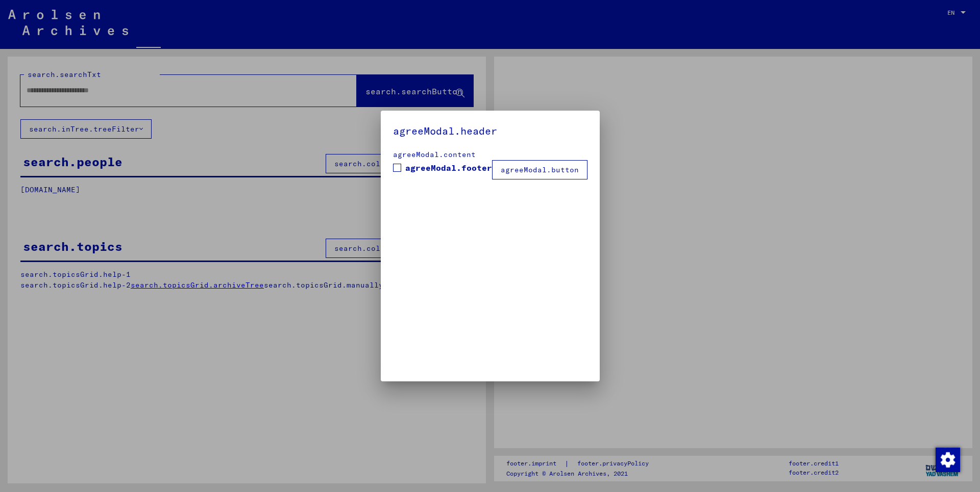 The height and width of the screenshot is (492, 980). I want to click on div: Change consent, so click(947, 460).